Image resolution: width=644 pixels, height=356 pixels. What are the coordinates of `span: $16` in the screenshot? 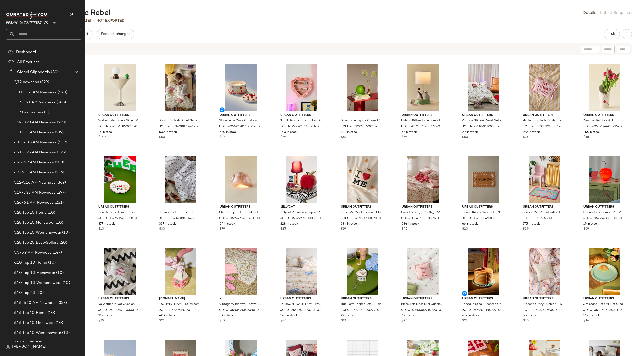 It's located at (586, 321).